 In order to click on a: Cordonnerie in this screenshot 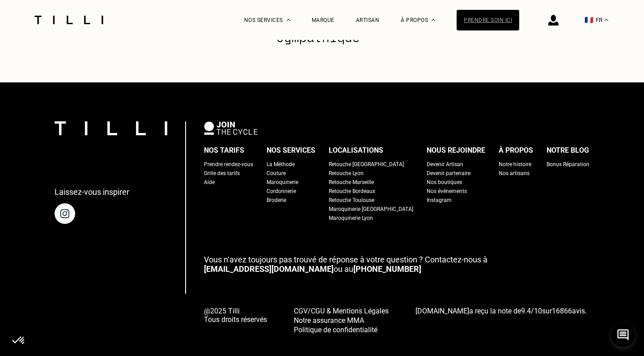, I will do `click(281, 191)`.